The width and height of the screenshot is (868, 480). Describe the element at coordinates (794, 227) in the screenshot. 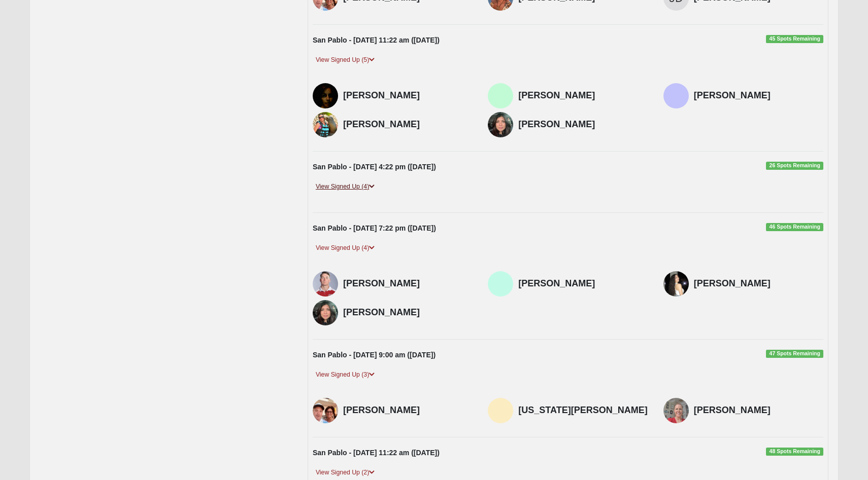

I see `span: 46 Spots Remaining` at that location.